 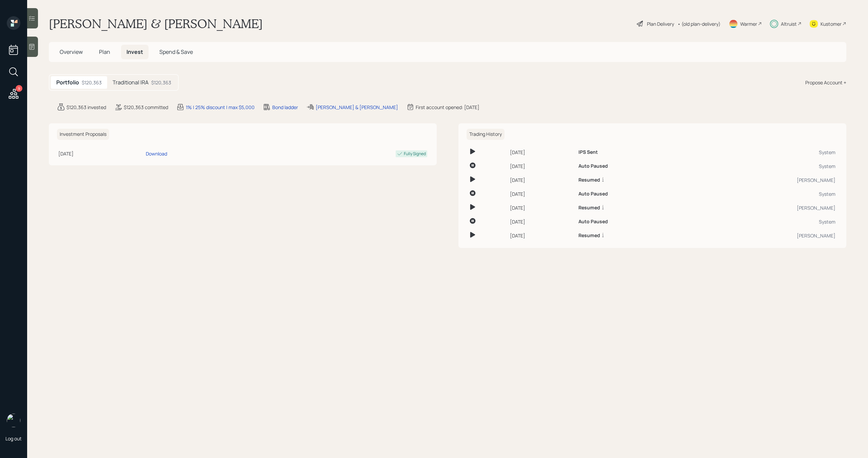 What do you see at coordinates (19, 88) in the screenshot?
I see `div: 9` at bounding box center [19, 88].